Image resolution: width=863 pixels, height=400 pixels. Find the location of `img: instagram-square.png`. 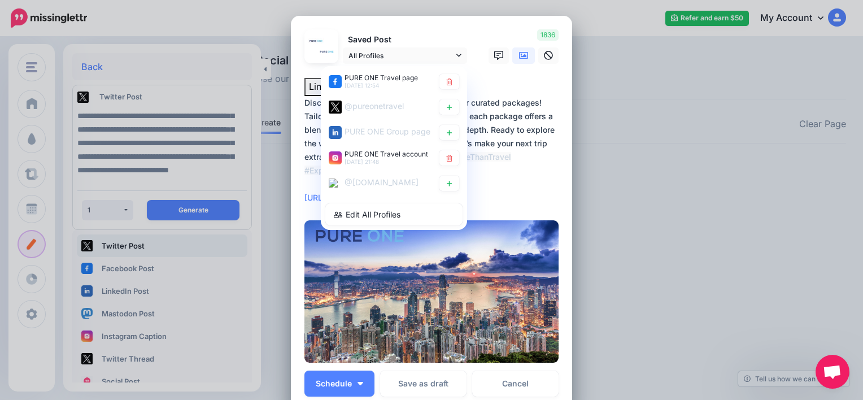

img: instagram-square.png is located at coordinates (335, 157).